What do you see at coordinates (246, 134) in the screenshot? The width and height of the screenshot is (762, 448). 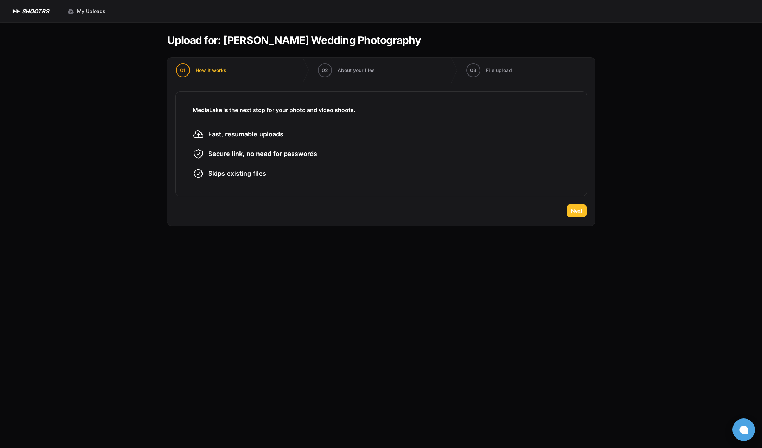 I see `span: Fast, resumable uploads` at bounding box center [246, 134].